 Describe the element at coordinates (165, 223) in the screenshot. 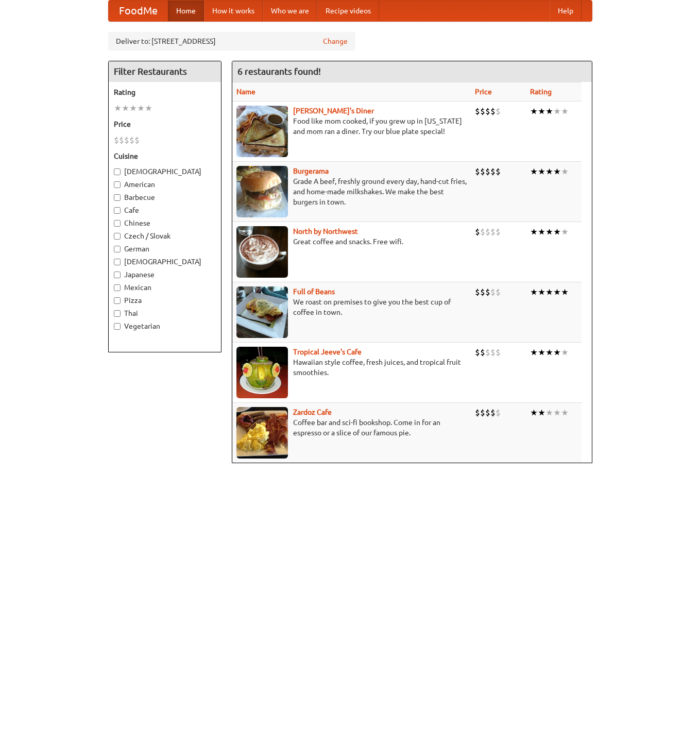

I see `label: Chinese` at that location.